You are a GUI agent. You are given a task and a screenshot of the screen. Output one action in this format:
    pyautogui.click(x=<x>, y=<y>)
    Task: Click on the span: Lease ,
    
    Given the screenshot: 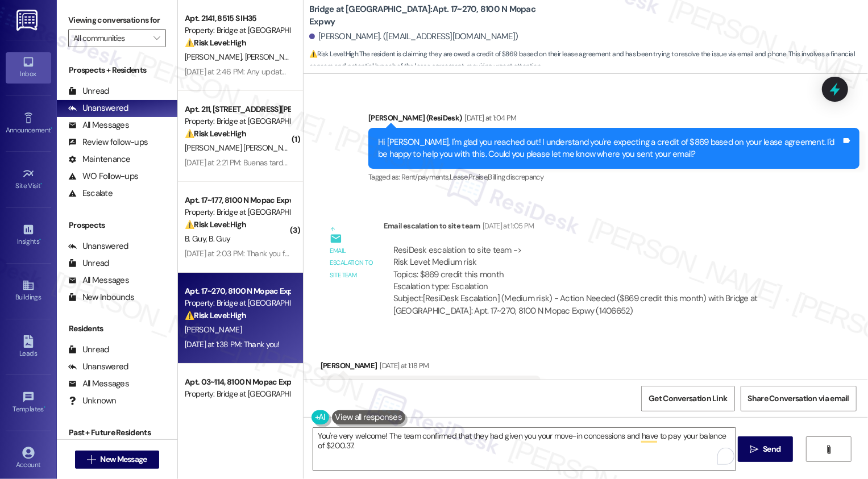 What is the action you would take?
    pyautogui.click(x=459, y=177)
    